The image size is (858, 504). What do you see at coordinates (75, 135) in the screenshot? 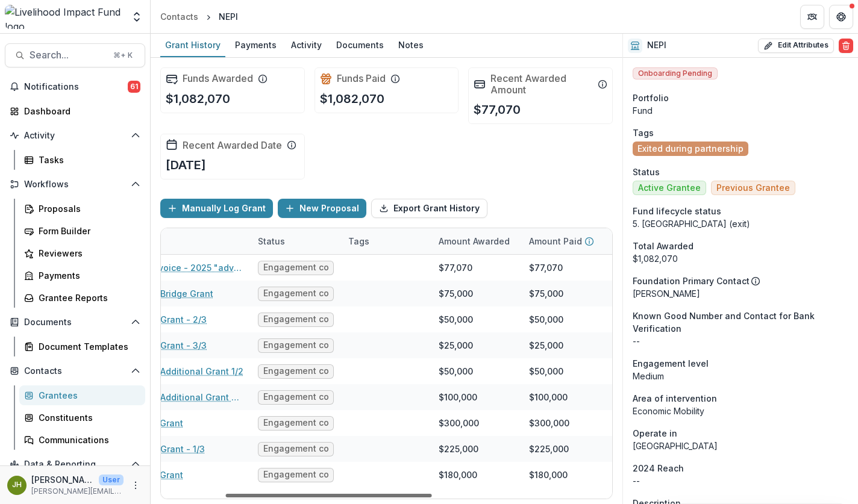
I see `button: Open Activity` at bounding box center [75, 135].